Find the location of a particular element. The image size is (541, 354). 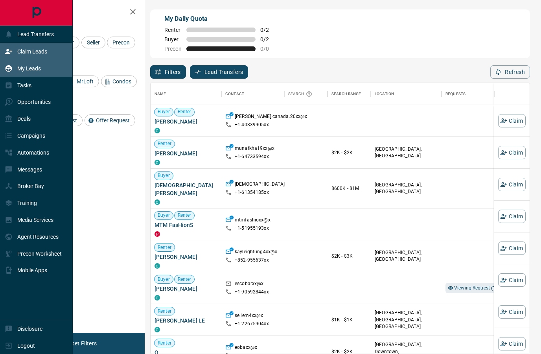

button: Refresh is located at coordinates (510, 72).